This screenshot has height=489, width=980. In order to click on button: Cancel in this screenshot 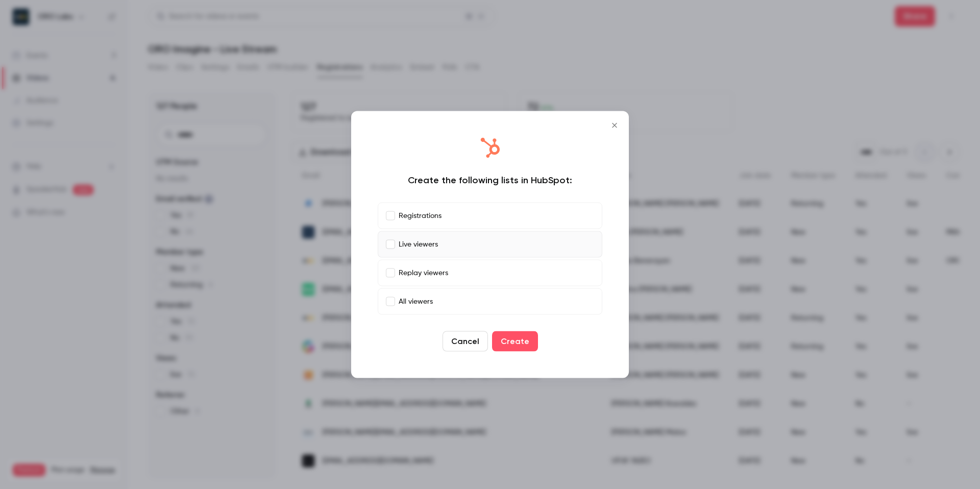, I will do `click(465, 341)`.